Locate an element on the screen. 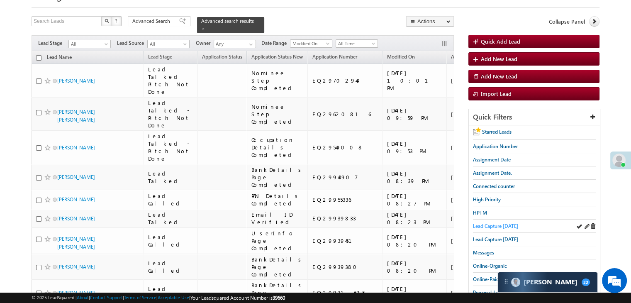  span: Collapse Panel is located at coordinates (567, 22).